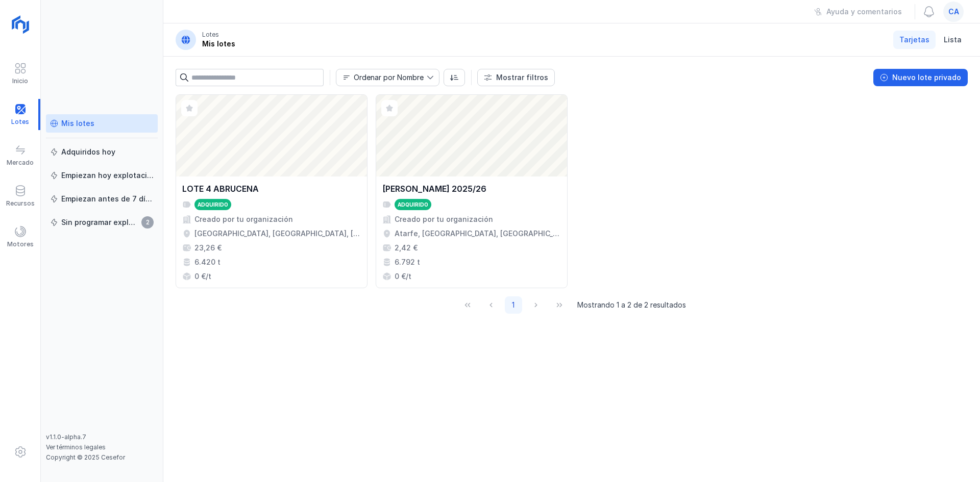  What do you see at coordinates (927, 78) in the screenshot?
I see `div: Nuevo lote privado` at bounding box center [927, 78].